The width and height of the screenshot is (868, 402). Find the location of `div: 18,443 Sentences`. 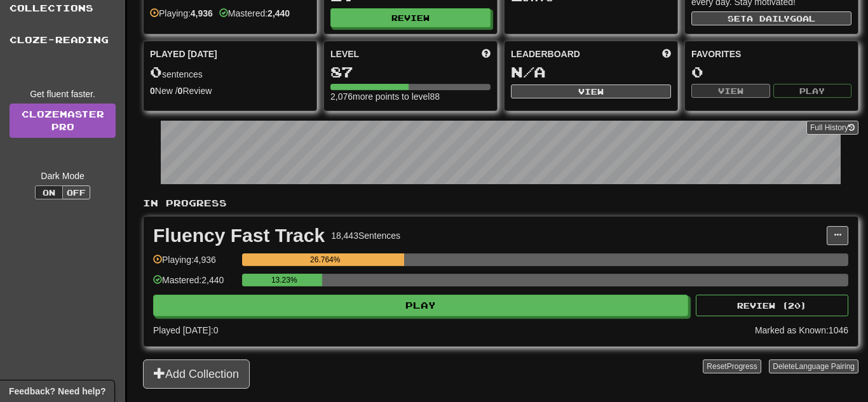

div: 18,443 Sentences is located at coordinates (365, 235).